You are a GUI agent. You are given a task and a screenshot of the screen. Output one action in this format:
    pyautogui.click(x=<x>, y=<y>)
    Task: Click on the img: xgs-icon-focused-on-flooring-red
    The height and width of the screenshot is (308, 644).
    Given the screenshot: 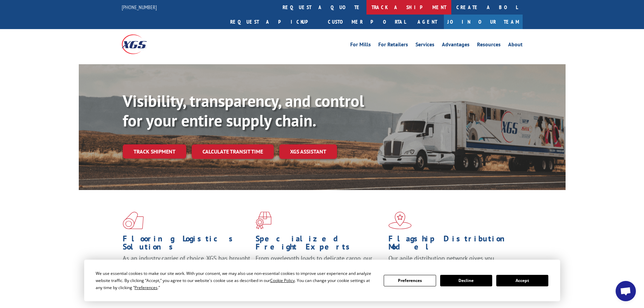 What is the action you would take?
    pyautogui.click(x=263, y=220)
    